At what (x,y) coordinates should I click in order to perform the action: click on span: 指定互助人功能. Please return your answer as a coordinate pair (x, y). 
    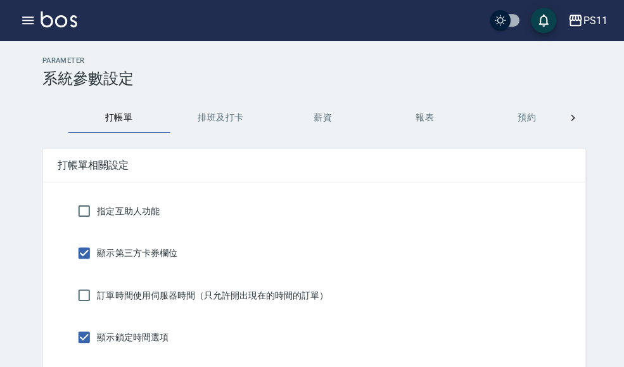
    Looking at the image, I should click on (128, 210).